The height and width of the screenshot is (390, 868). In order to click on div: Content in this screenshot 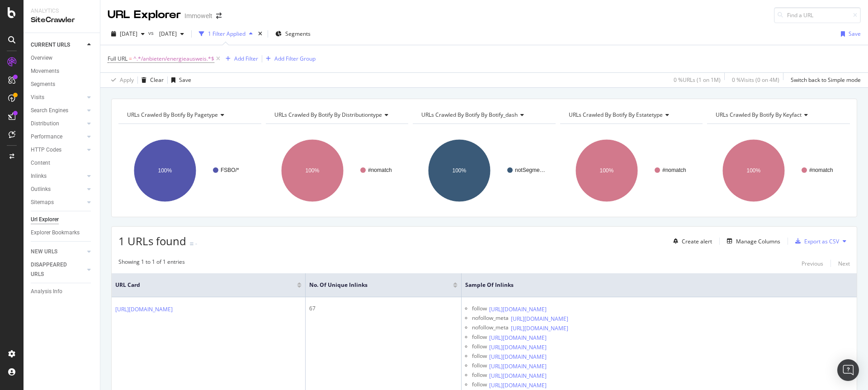, I will do `click(40, 163)`.